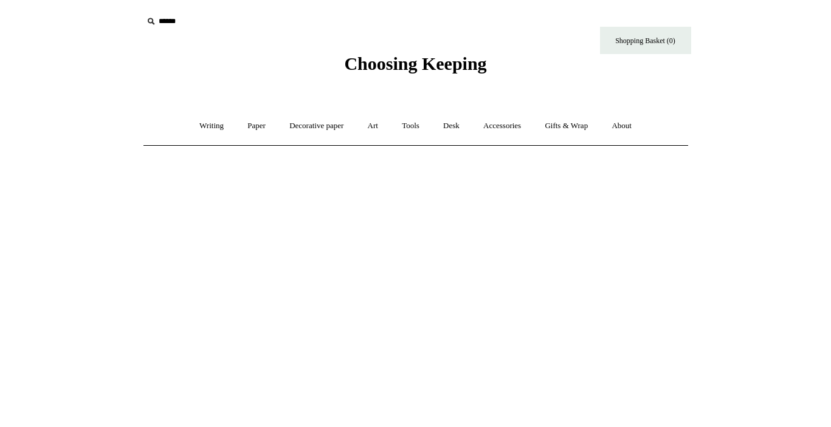 The image size is (831, 427). I want to click on a: Paper, so click(256, 126).